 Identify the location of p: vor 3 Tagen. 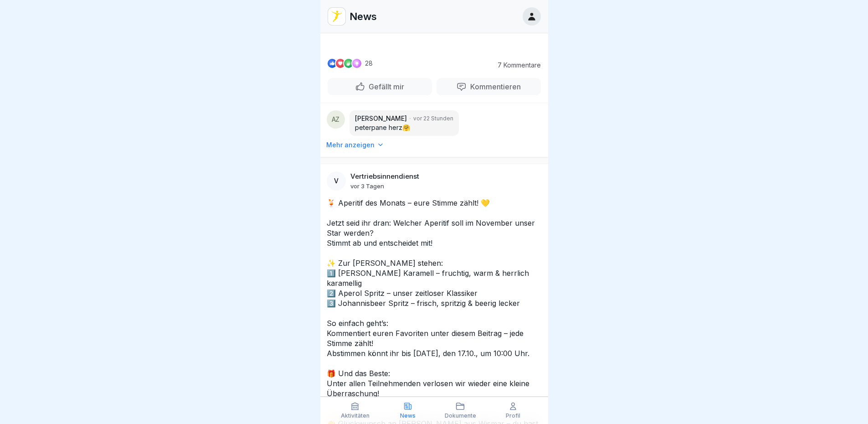
(367, 186).